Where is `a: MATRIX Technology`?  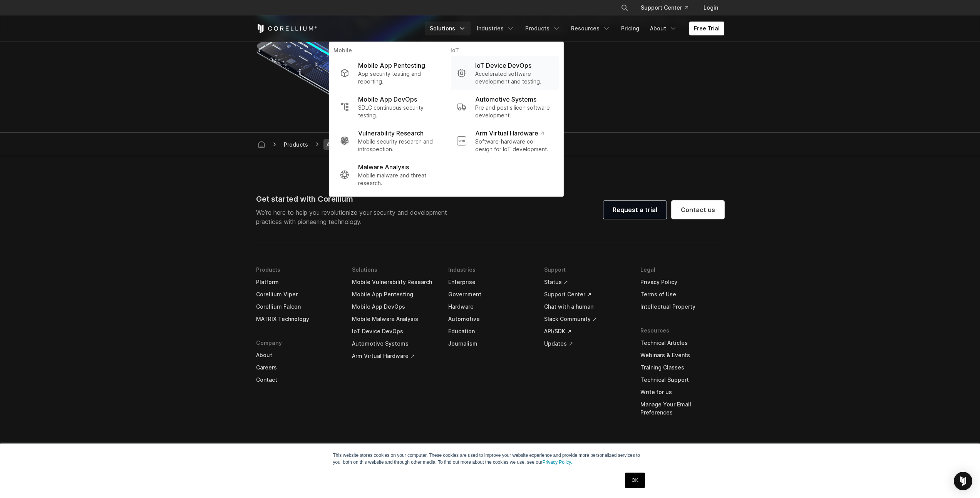 a: MATRIX Technology is located at coordinates (298, 319).